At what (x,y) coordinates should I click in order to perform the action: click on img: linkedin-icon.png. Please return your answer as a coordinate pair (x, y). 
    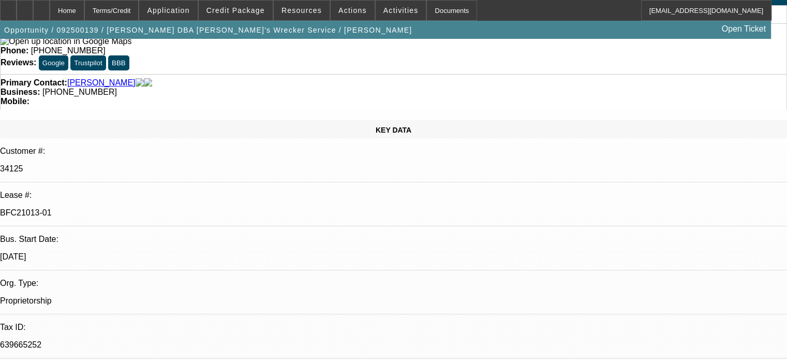
    Looking at the image, I should click on (148, 83).